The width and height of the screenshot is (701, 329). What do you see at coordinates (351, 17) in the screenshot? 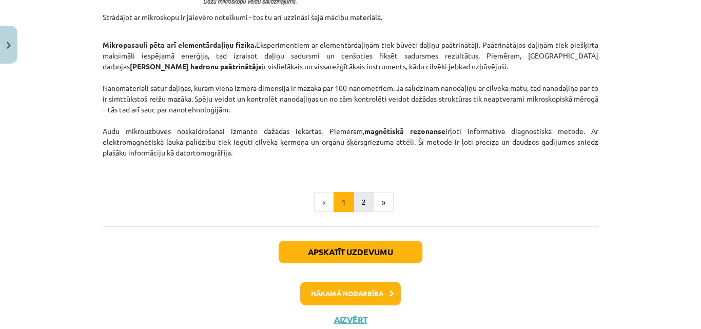
I see `p: Strādājot ar mikroskopu ir jāievēro noteikumi - tos tu arī uzzināsi šajā mācību materiālā.` at bounding box center [351, 17].